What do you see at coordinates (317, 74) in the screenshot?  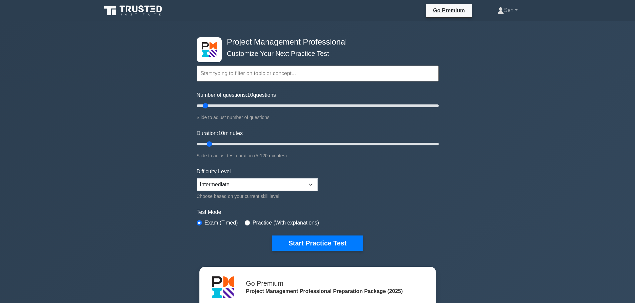 I see `input: Start typing to filter on topic or concept...` at bounding box center [317, 74].